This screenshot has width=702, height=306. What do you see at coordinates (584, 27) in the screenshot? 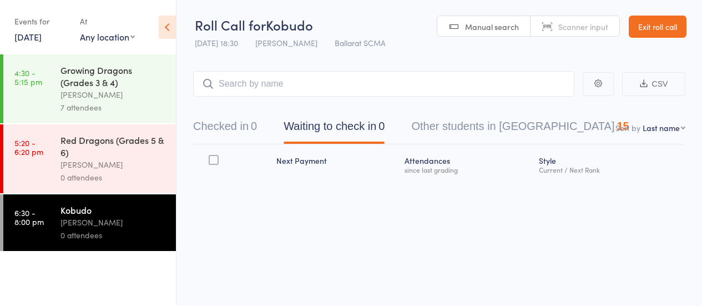
I see `span: Scanner input` at bounding box center [584, 27].